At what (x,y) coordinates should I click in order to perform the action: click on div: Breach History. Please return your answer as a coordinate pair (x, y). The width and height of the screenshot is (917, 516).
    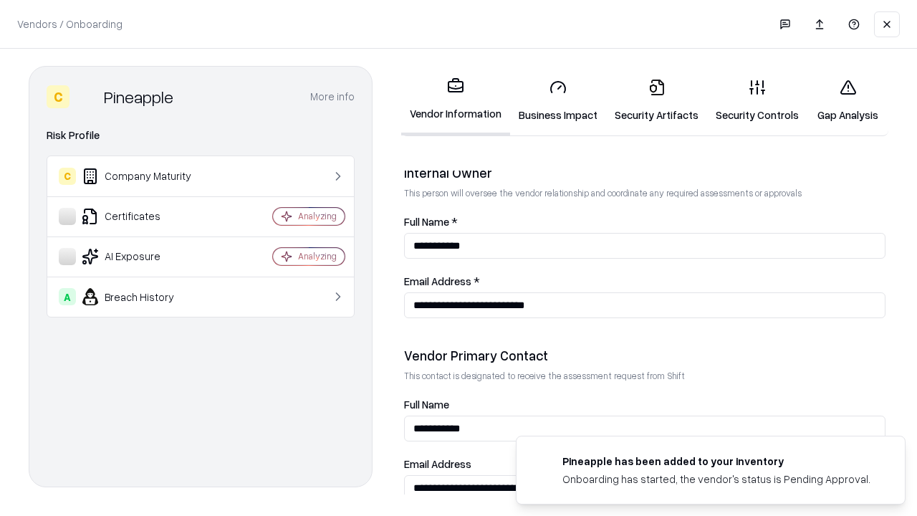
    Looking at the image, I should click on (144, 297).